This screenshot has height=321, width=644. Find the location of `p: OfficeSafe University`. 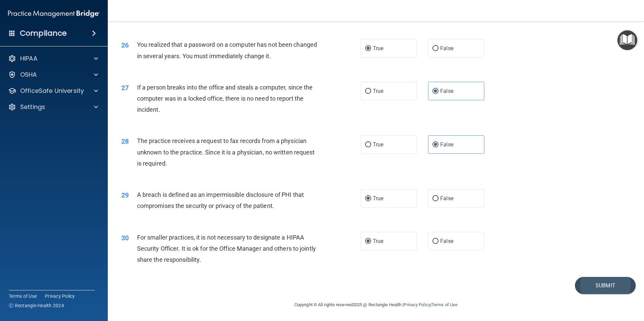

p: OfficeSafe University is located at coordinates (52, 91).